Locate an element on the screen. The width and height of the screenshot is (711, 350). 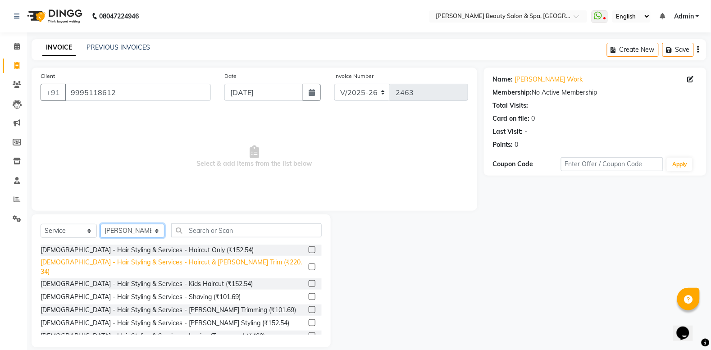
button: Save is located at coordinates (678, 50).